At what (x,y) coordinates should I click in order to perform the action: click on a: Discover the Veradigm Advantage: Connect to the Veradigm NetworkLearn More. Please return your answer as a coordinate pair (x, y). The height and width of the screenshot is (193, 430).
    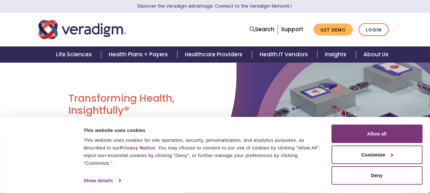
    Looking at the image, I should click on (215, 6).